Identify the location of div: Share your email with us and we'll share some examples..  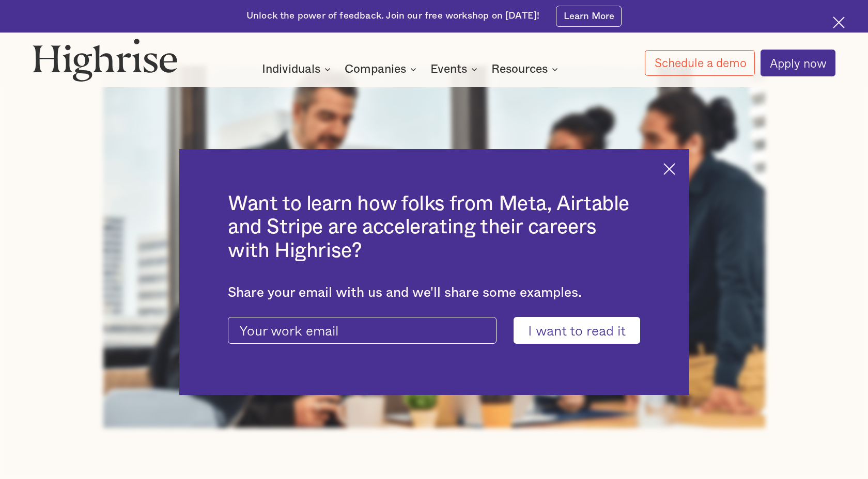
(434, 293).